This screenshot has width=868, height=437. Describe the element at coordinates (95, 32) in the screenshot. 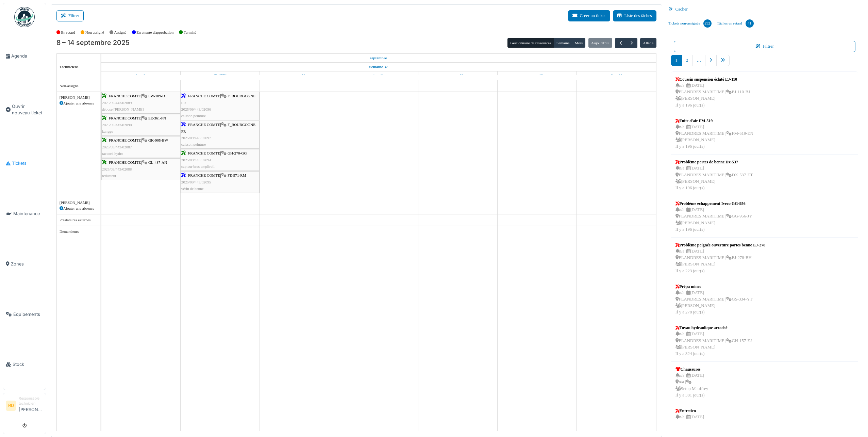

I see `label: Non assigné` at that location.